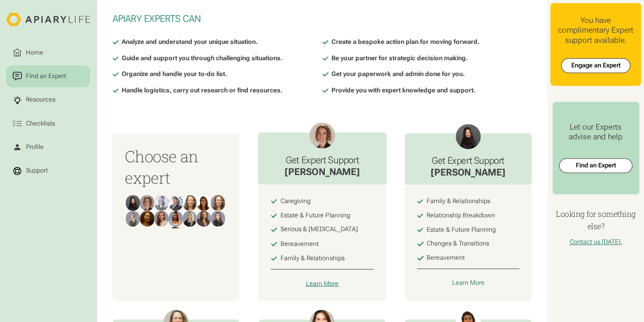 The height and width of the screenshot is (322, 644). Describe the element at coordinates (398, 74) in the screenshot. I see `div: Get your paperwork and admin done for you.` at that location.